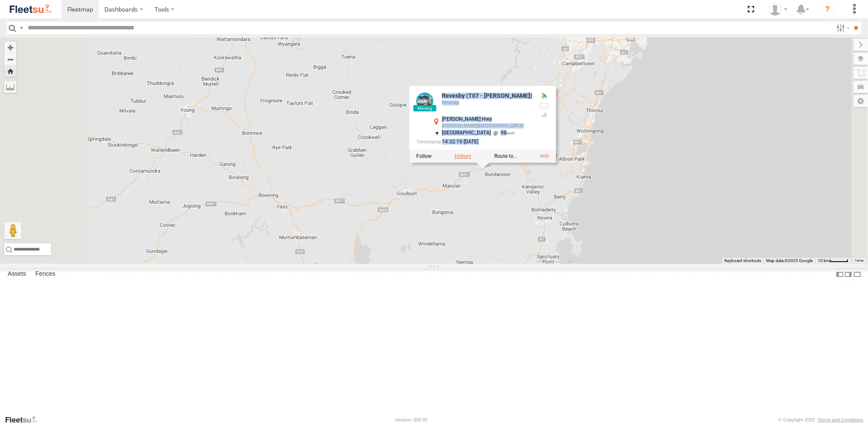  What do you see at coordinates (424, 156) in the screenshot?
I see `label: Realtime tracking of Asset` at bounding box center [424, 156].